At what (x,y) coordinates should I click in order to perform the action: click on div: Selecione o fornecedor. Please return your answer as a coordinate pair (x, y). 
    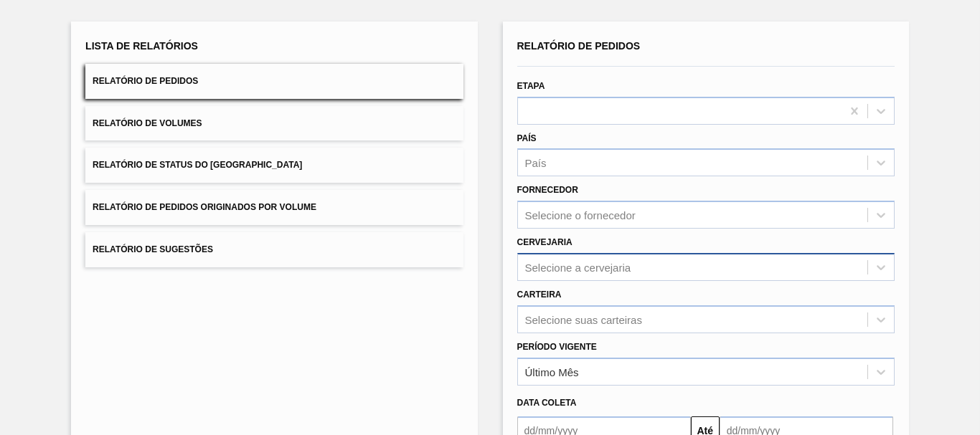
    Looking at the image, I should click on (580, 215).